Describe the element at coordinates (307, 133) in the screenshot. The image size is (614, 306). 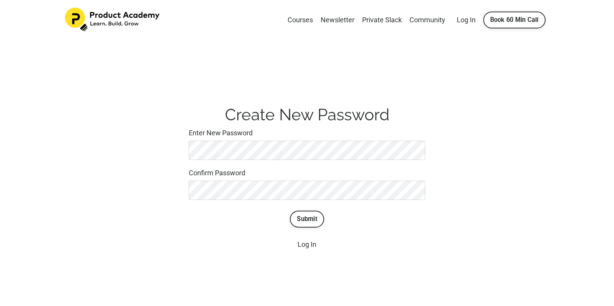
I see `label: Enter New Password` at that location.